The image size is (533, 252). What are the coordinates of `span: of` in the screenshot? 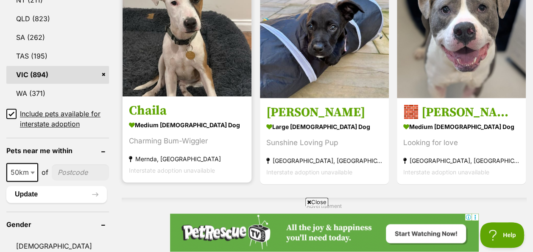 It's located at (45, 172).